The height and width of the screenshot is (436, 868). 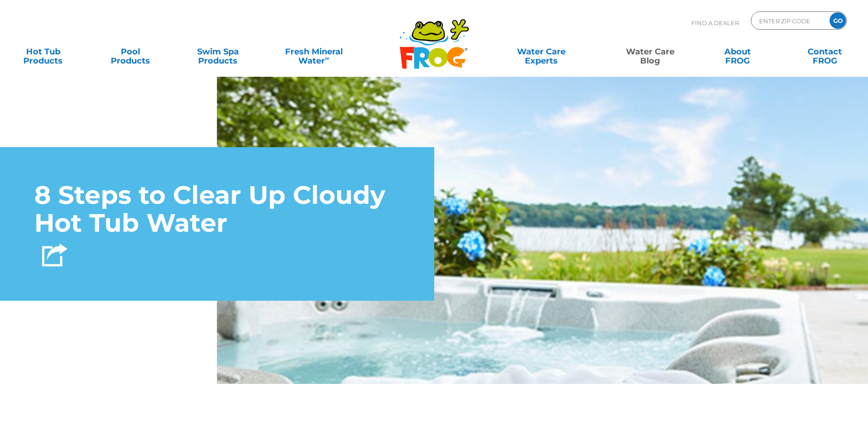 I want to click on a: PoolProducts, so click(x=130, y=52).